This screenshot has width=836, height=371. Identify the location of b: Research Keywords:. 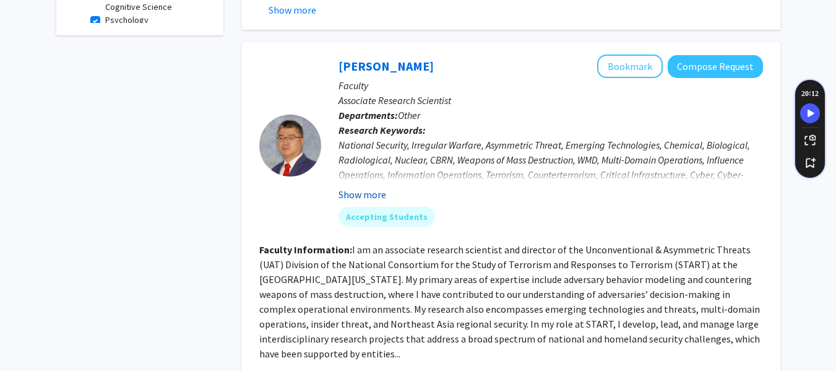
(382, 130).